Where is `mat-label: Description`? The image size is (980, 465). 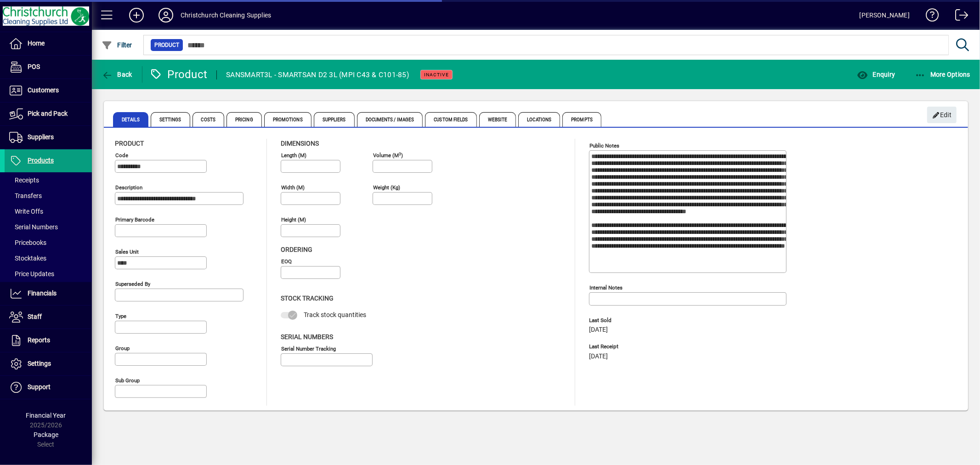
mat-label: Description is located at coordinates (128, 188).